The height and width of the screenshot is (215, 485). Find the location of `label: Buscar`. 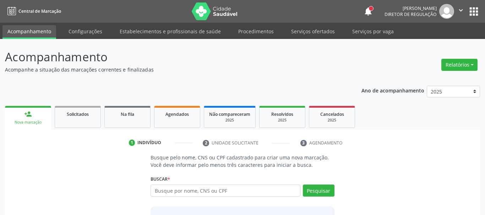

label: Buscar is located at coordinates (160, 179).